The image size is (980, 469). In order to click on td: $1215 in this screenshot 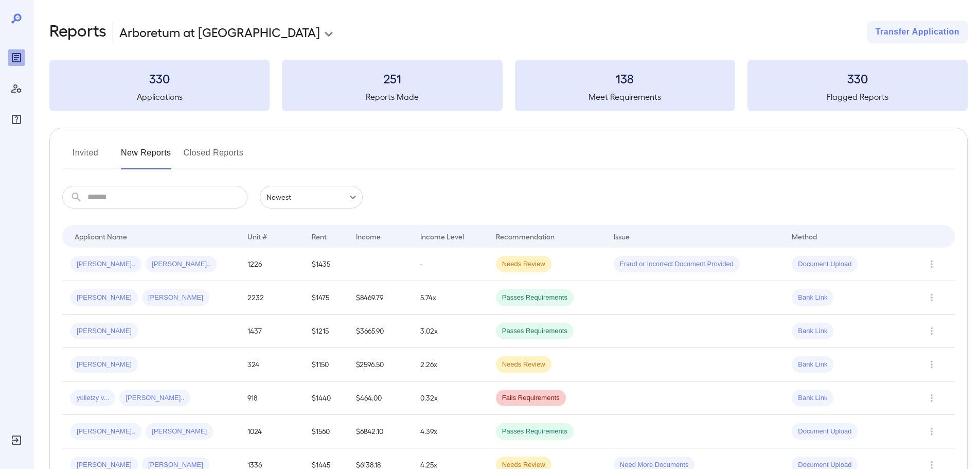, I will do `click(326, 331)`.